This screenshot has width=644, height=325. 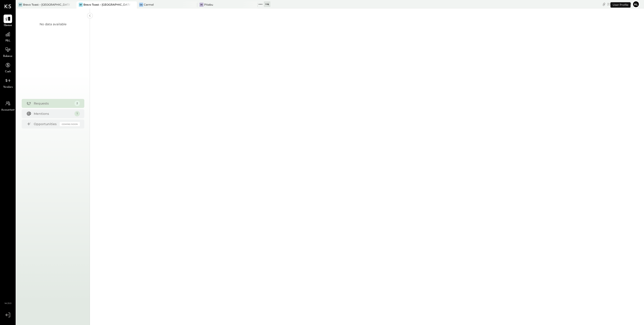 I want to click on span: Accountant, so click(x=8, y=110).